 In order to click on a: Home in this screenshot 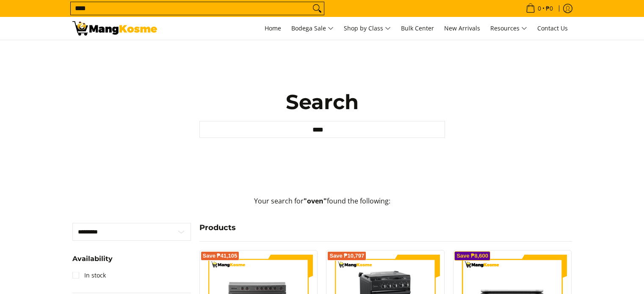, I will do `click(272, 28)`.